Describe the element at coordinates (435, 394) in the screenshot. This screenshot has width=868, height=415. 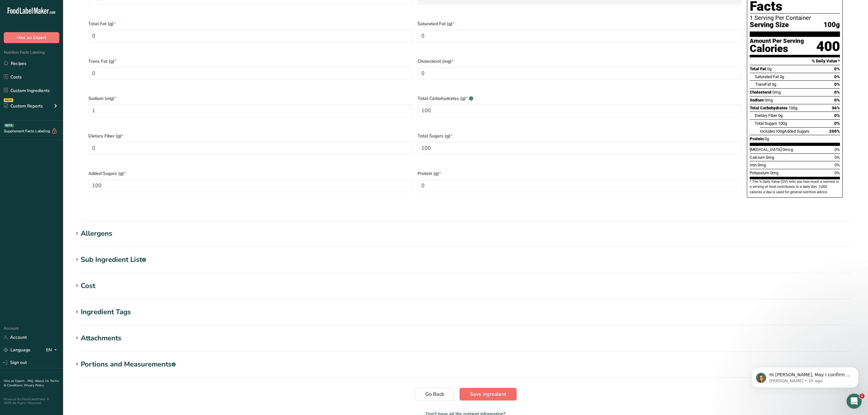
I see `button: Go Back` at that location.